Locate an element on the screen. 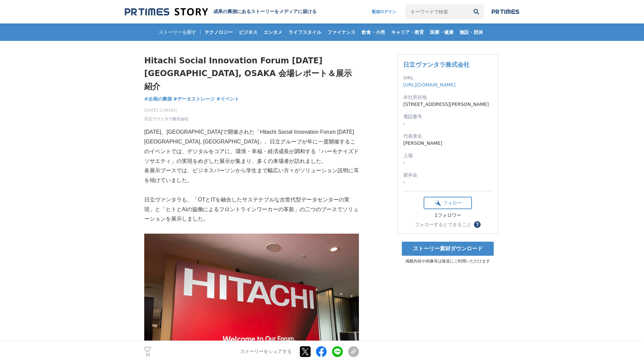 The image size is (644, 362). span: キャリア・教育 is located at coordinates (407, 32).